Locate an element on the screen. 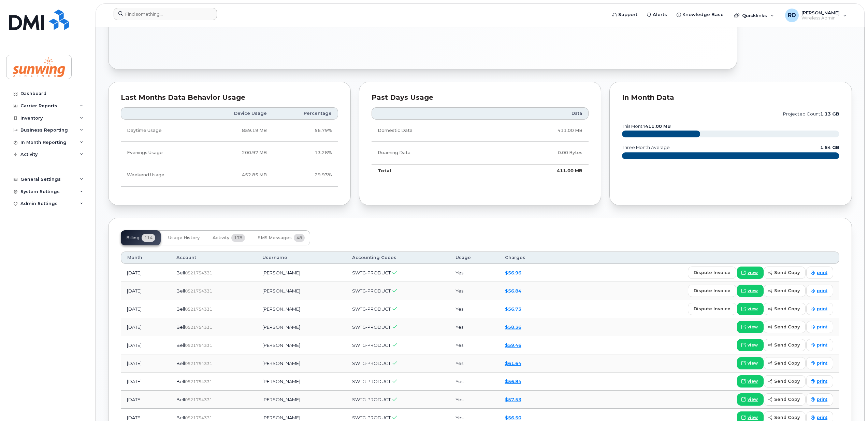  th: Charges is located at coordinates (528, 258).